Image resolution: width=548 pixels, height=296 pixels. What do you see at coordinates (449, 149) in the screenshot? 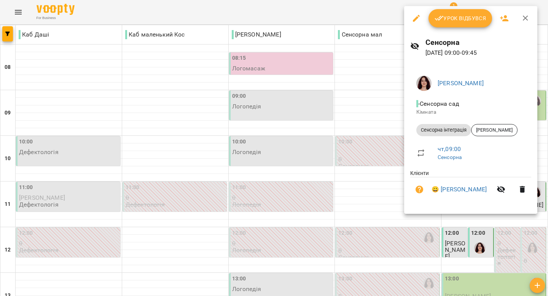
I see `a: чт , 09:00` at bounding box center [449, 149].